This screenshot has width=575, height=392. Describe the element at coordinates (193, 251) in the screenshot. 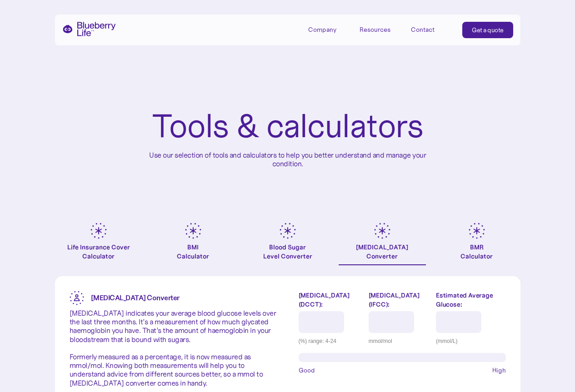

I see `div: BMI Calculator` at that location.